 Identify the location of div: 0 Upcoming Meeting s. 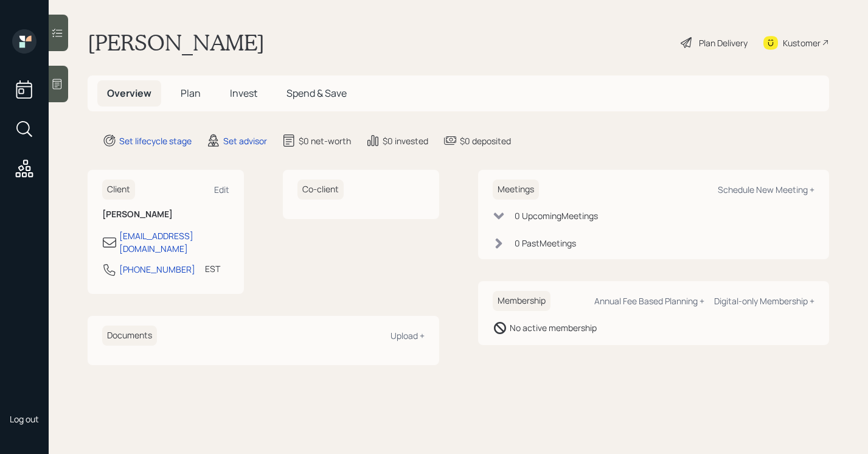
(556, 215).